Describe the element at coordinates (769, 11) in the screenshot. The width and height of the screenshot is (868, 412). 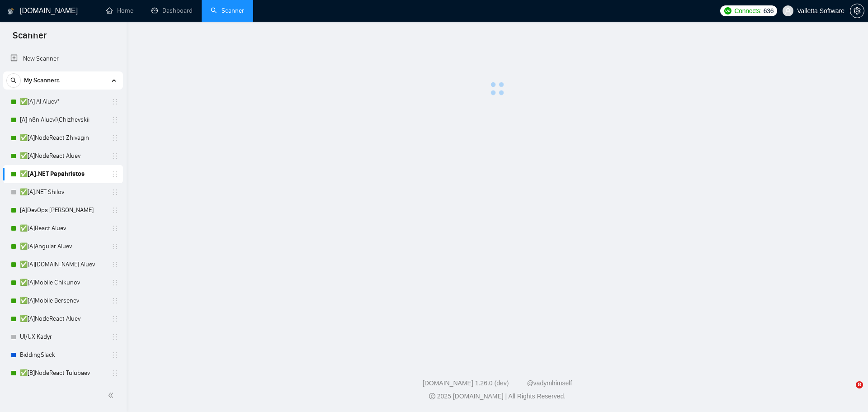
I see `span: 636` at that location.